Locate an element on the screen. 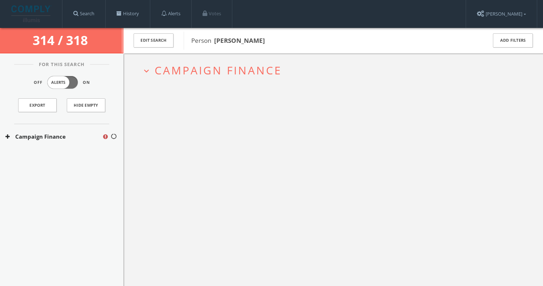 The width and height of the screenshot is (543, 286). button: expand_moreCampaign Finance is located at coordinates (336, 70).